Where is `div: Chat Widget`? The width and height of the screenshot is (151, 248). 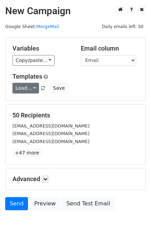 div: Chat Widget is located at coordinates (134, 231).